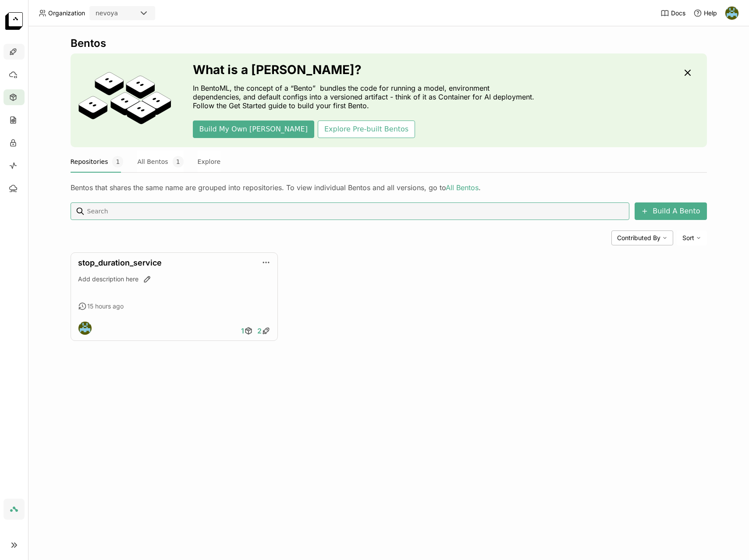 This screenshot has width=749, height=560. Describe the element at coordinates (366, 129) in the screenshot. I see `button: Explore Pre-built Bentos` at that location.